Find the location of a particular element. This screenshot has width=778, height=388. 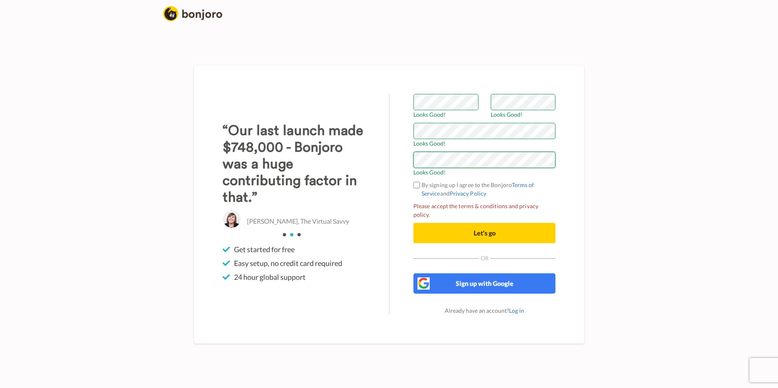

input: By signing up I agree to the BonjoroTerms of ServiceandPrivacy Policy is located at coordinates (417, 185).